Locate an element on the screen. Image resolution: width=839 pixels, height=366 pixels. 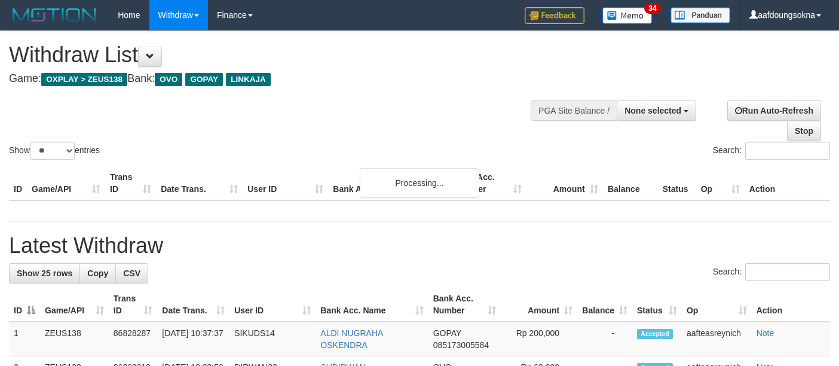
a: Stop is located at coordinates (804, 131).